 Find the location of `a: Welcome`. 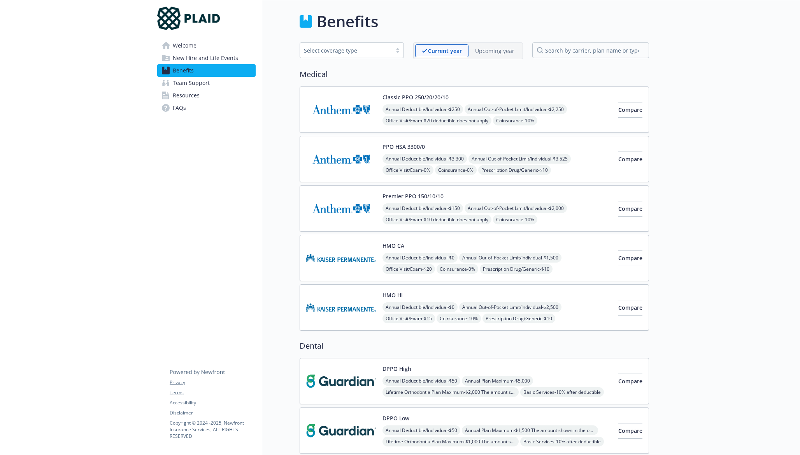

a: Welcome is located at coordinates (206, 46).